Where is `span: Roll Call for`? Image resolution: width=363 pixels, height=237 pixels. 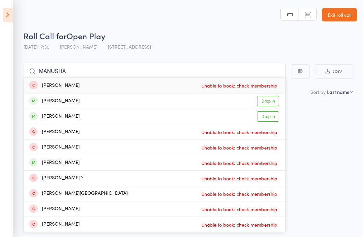
span: Roll Call for is located at coordinates (45, 36).